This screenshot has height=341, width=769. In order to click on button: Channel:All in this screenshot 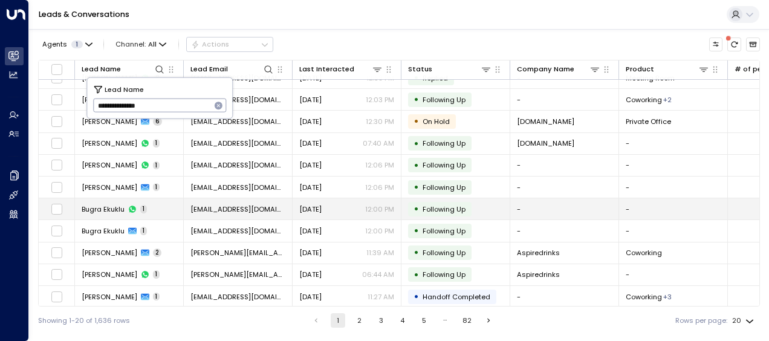, I will do `click(141, 44)`.